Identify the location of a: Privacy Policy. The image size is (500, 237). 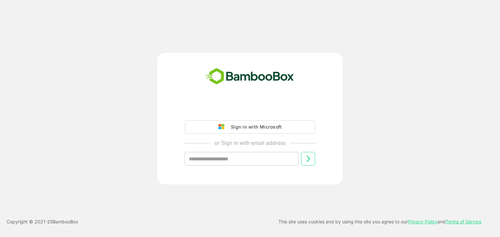
(422, 222).